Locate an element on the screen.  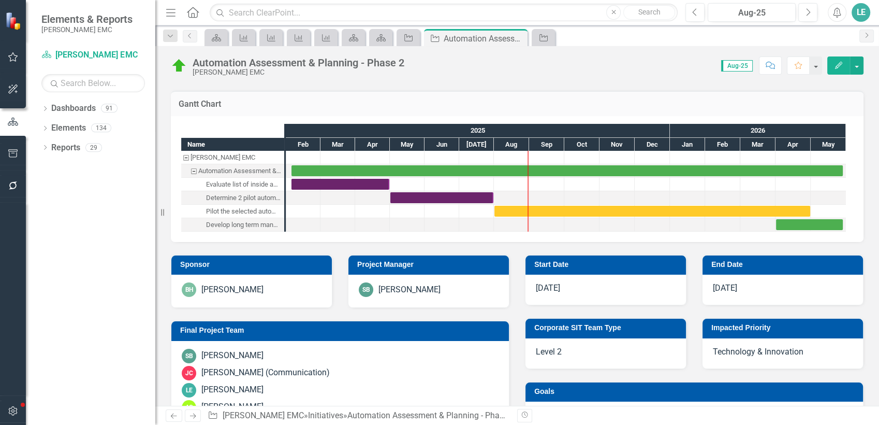
div: Sep is located at coordinates (547, 144).